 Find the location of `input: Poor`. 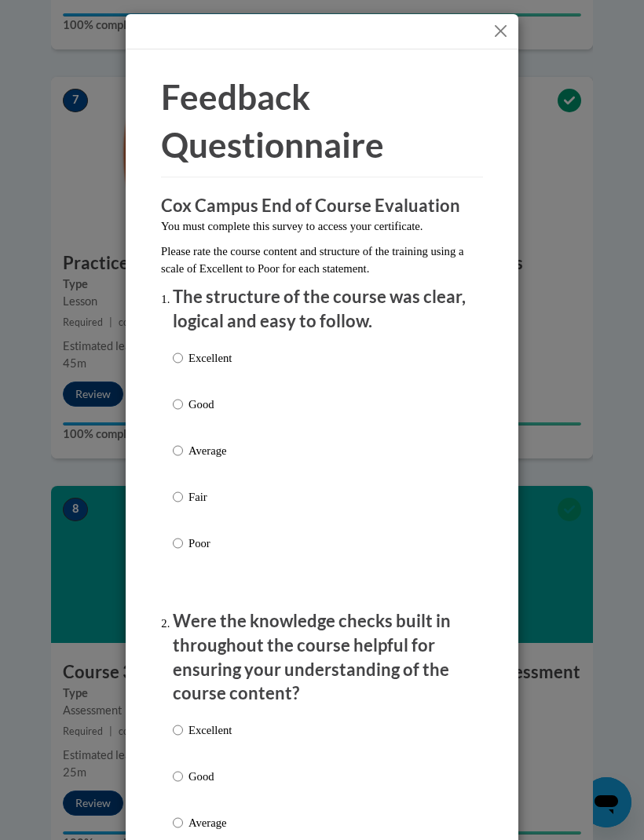

input: Poor is located at coordinates (177, 543).